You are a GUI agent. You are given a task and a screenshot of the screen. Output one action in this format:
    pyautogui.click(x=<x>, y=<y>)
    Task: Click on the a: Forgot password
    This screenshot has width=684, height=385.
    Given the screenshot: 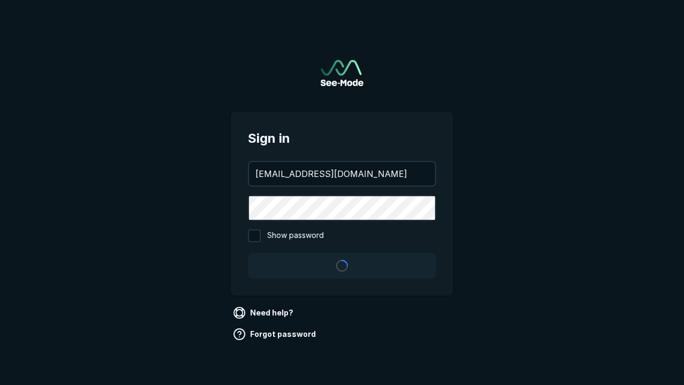 What is the action you would take?
    pyautogui.click(x=275, y=334)
    